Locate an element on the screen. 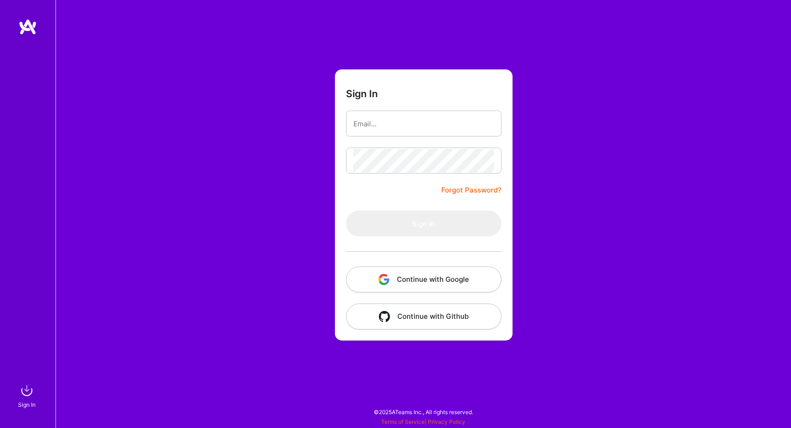  h3: Sign In is located at coordinates (362, 93).